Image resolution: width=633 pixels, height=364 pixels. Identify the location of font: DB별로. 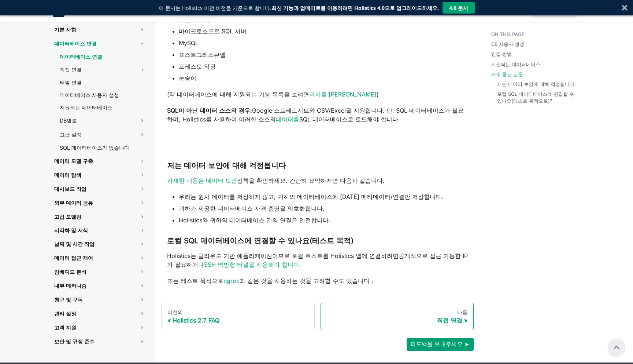
(68, 120).